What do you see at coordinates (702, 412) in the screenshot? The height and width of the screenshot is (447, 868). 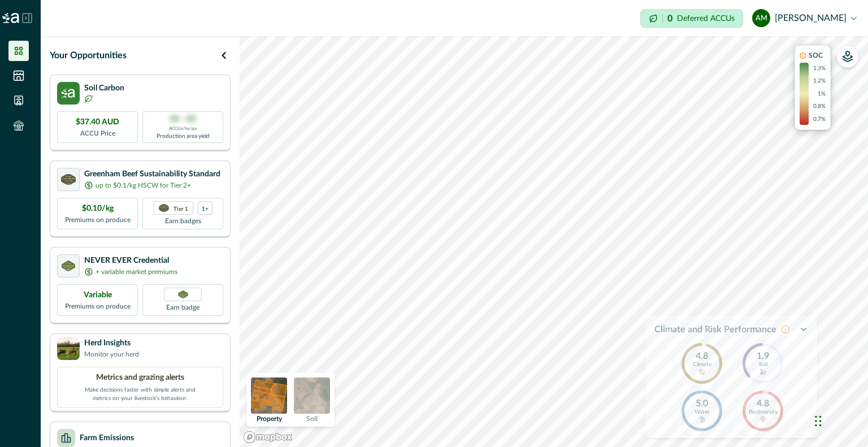 I see `p: Water` at bounding box center [702, 412].